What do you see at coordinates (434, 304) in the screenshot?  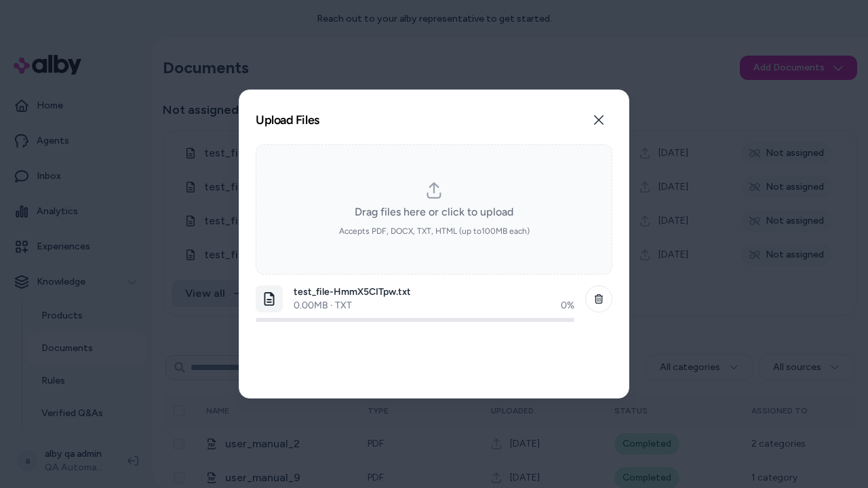 I see `li: dropzone-file-list-item` at bounding box center [434, 304].